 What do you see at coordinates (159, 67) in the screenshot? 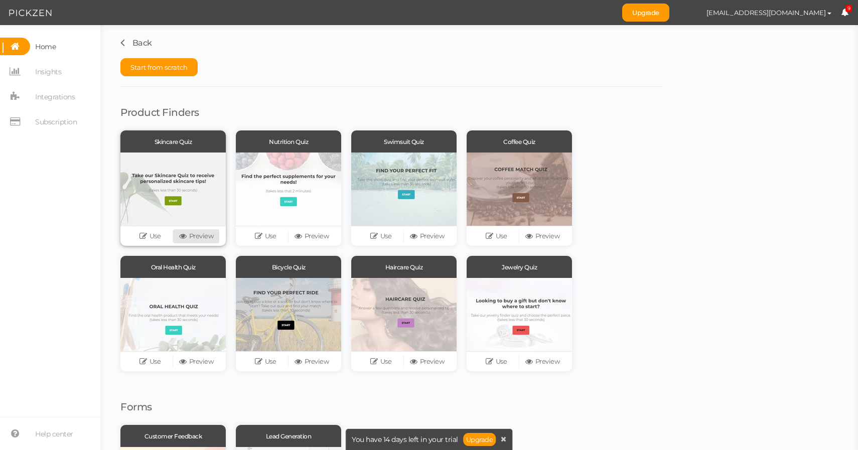
I see `button: Start from scratch` at bounding box center [159, 67].